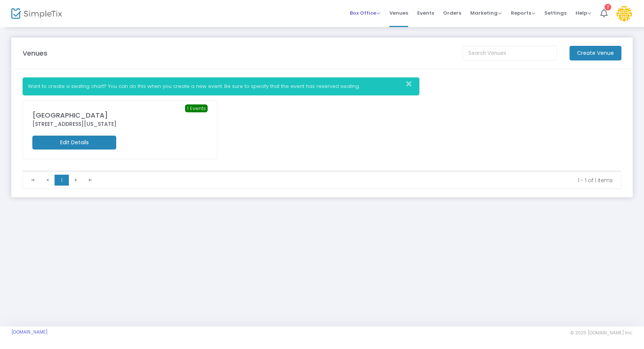 This screenshot has width=644, height=349. What do you see at coordinates (411, 84) in the screenshot?
I see `button: Close` at bounding box center [411, 84].